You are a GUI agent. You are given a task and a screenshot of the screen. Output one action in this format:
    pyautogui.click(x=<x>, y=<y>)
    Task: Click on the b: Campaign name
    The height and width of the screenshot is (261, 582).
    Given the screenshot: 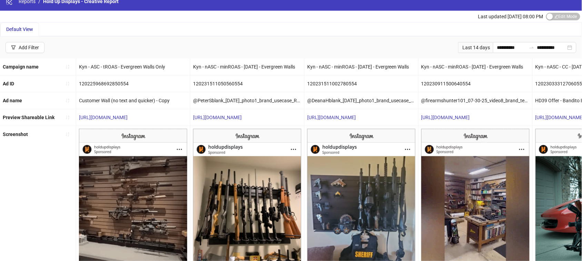 What is the action you would take?
    pyautogui.click(x=21, y=67)
    